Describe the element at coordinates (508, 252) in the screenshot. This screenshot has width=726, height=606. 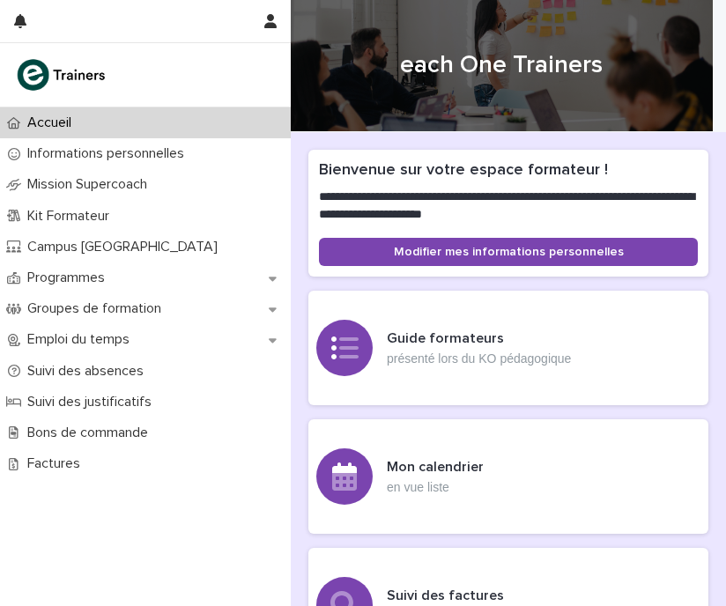
I see `span: Modifier mes informations personnelles` at that location.